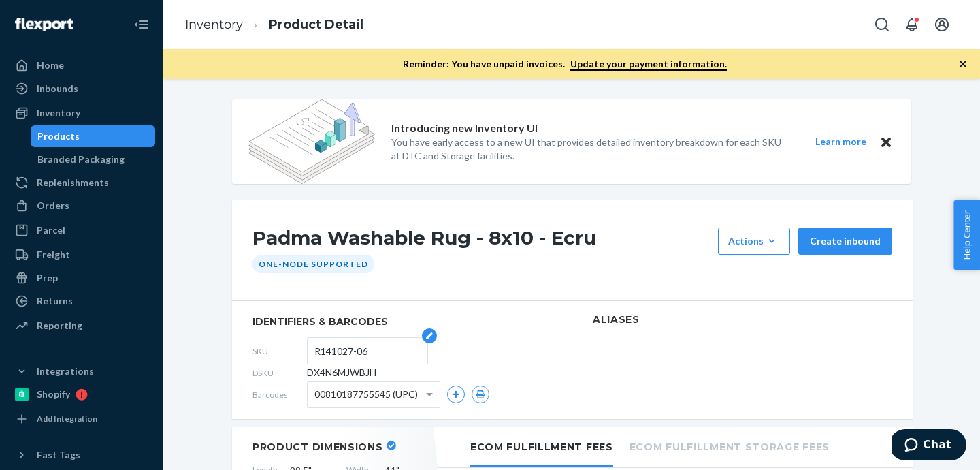 The width and height of the screenshot is (980, 470). Describe the element at coordinates (82, 371) in the screenshot. I see `button: Integrations` at that location.